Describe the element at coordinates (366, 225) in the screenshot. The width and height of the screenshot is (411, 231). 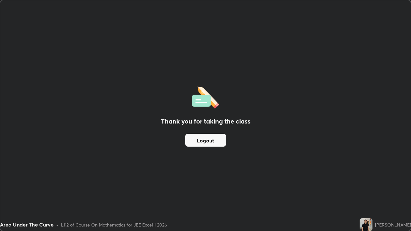
I see `img: 098a6166d9bb4ad3a3ccfdcc9c8a09dd.jpg` at that location.